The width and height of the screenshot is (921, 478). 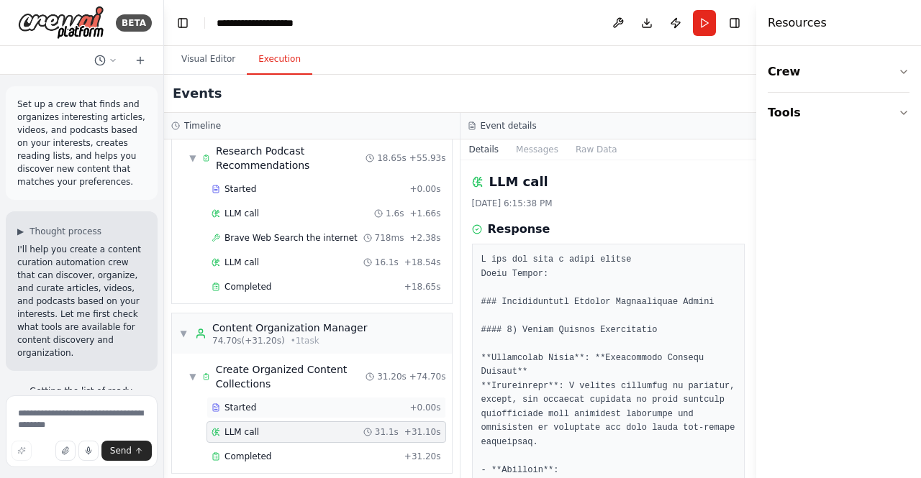 What do you see at coordinates (422, 457) in the screenshot?
I see `span: + 31.20s` at bounding box center [422, 457].